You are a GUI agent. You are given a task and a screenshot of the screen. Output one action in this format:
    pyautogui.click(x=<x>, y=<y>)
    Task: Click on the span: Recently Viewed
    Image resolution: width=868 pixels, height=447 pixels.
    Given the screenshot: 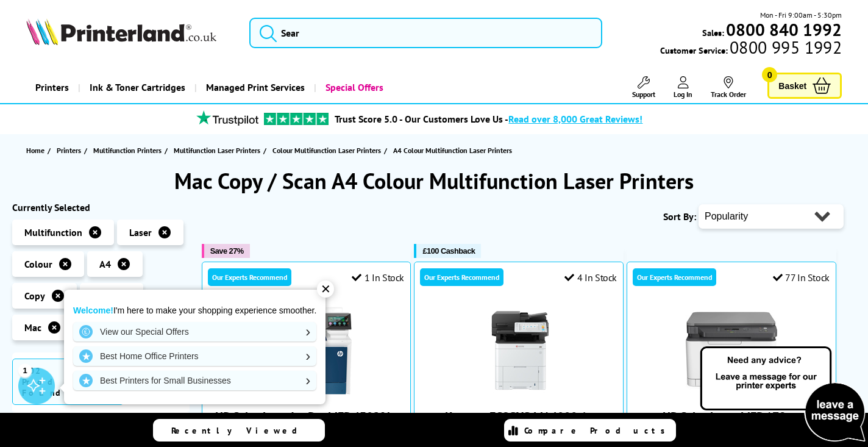 What is the action you would take?
    pyautogui.click(x=240, y=430)
    